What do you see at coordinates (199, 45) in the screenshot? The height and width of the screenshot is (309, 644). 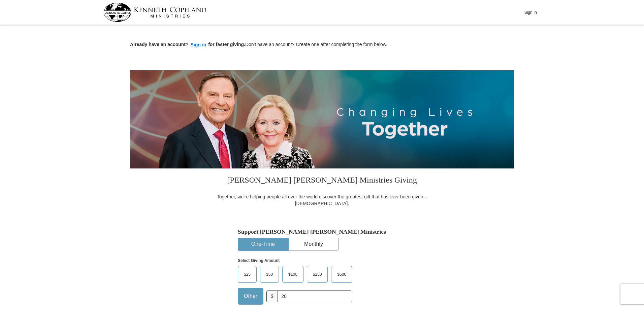 I see `button: Sign in` at bounding box center [199, 45].